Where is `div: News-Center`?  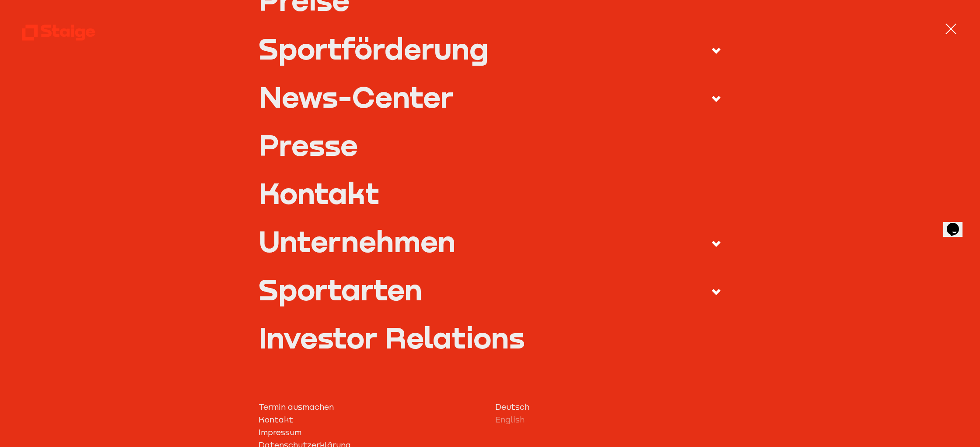 div: News-Center is located at coordinates (356, 97).